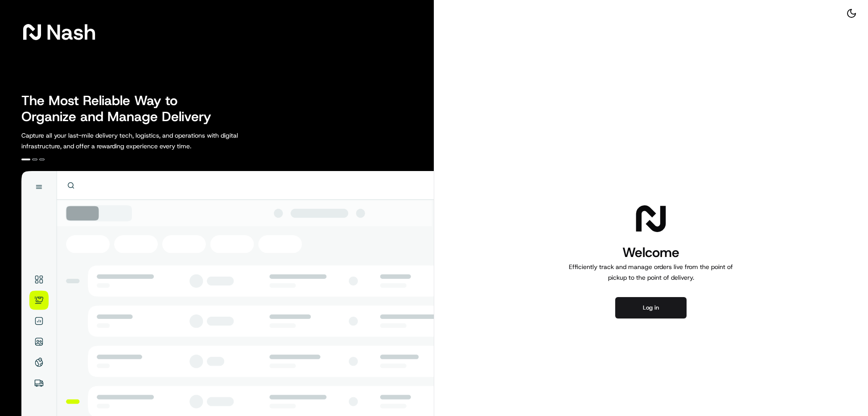 The width and height of the screenshot is (868, 416). What do you see at coordinates (121, 108) in the screenshot?
I see `h2: The Most Reliable Way to Organize and Manage Delivery` at bounding box center [121, 108].